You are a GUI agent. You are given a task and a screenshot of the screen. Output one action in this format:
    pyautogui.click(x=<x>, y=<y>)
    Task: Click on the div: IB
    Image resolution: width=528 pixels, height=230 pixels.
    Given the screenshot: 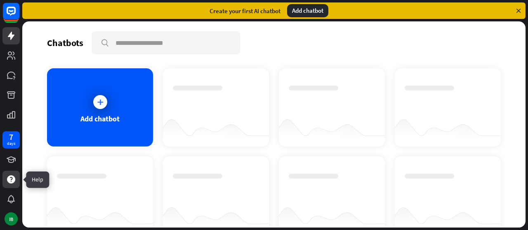 What is the action you would take?
    pyautogui.click(x=11, y=219)
    